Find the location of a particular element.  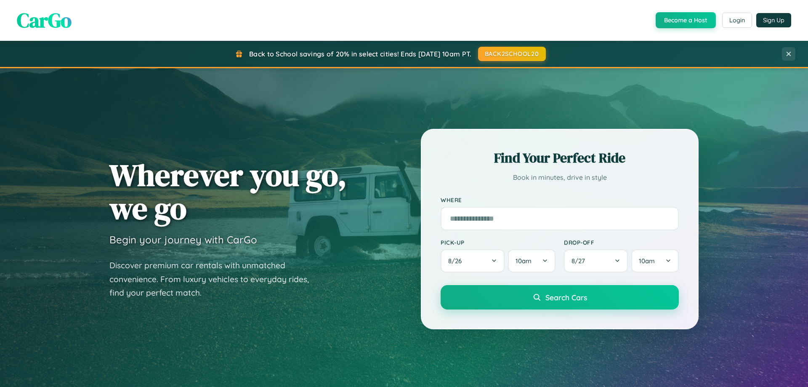

label: Drop-off is located at coordinates (621, 242).